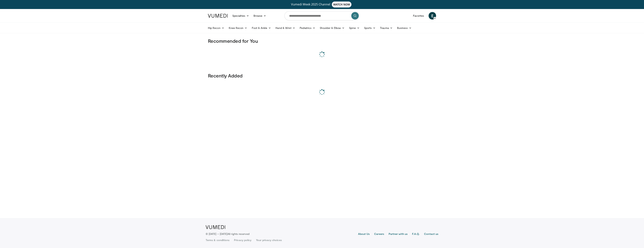 This screenshot has width=644, height=248. Describe the element at coordinates (416, 234) in the screenshot. I see `a: F.A.Q.` at that location.